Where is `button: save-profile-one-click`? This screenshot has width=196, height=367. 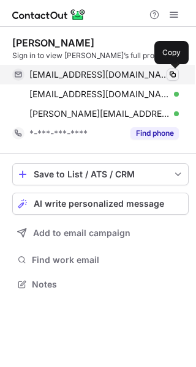 button: save-profile-one-click is located at coordinates (100, 174).